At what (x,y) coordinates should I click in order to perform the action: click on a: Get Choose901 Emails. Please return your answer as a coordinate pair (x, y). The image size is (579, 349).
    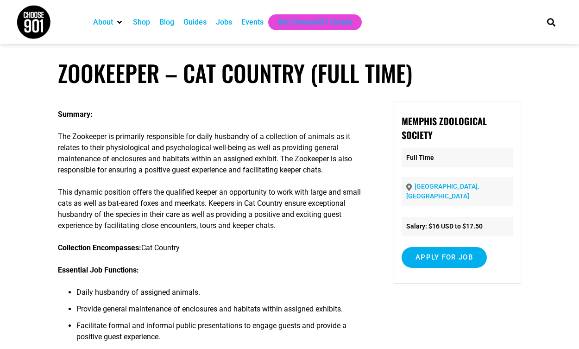
    Looking at the image, I should click on (315, 22).